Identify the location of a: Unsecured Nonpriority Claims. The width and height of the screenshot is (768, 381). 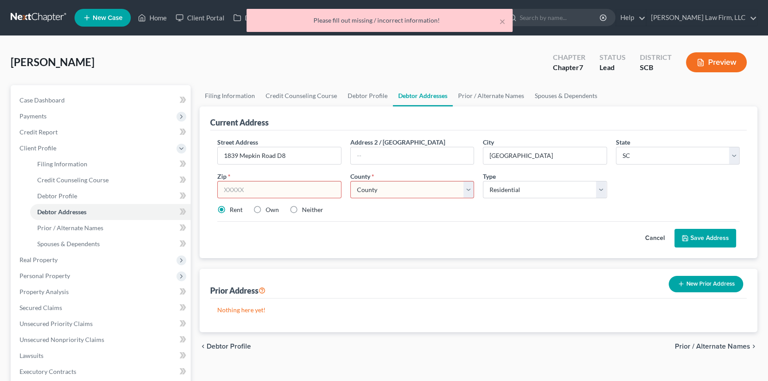
(101, 339).